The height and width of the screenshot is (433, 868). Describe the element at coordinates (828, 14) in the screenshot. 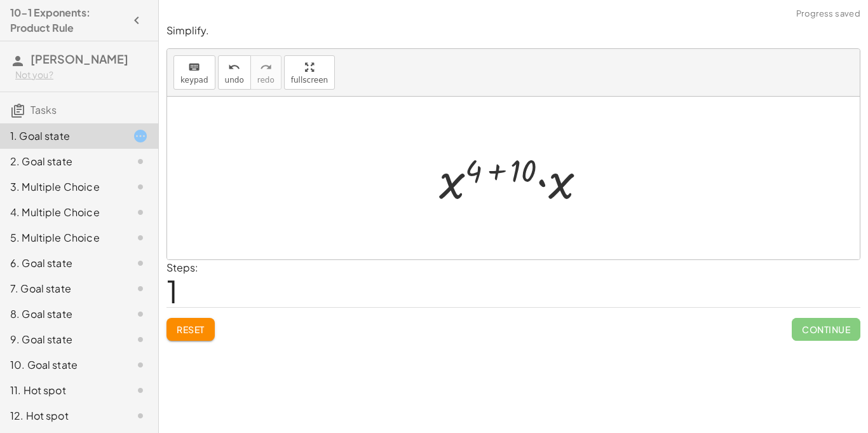

I see `span: Progress saved` at that location.